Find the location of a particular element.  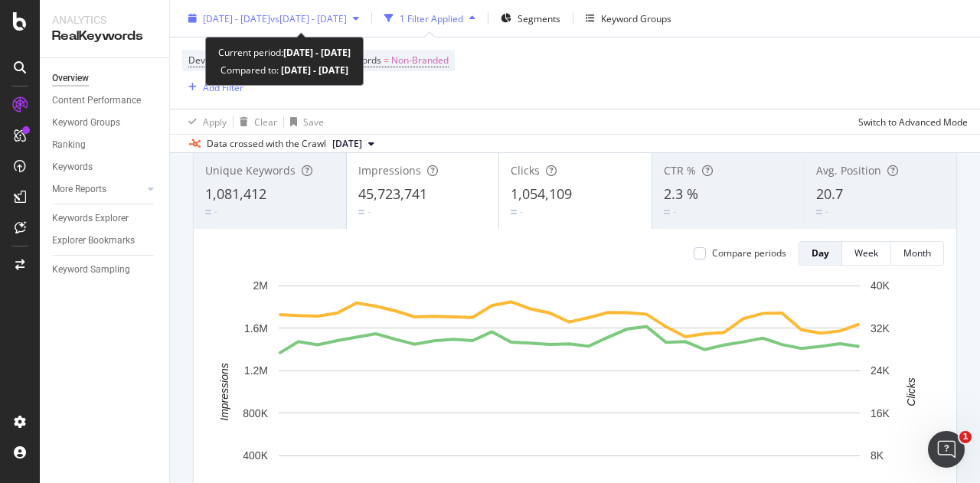

button: Add Filter is located at coordinates (213, 87).